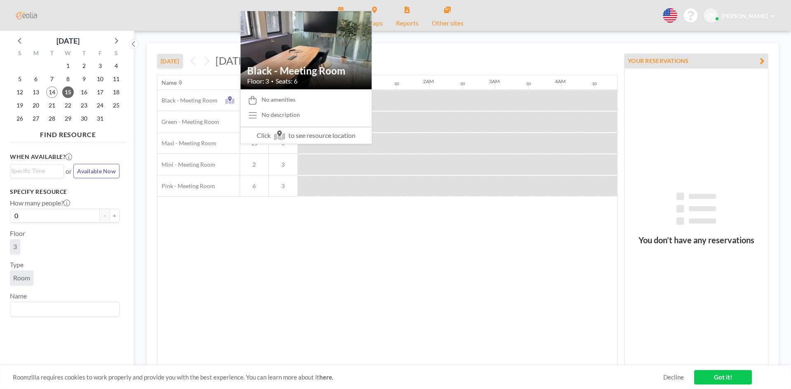 The width and height of the screenshot is (791, 389). What do you see at coordinates (711, 16) in the screenshot?
I see `span: CH` at bounding box center [711, 16].